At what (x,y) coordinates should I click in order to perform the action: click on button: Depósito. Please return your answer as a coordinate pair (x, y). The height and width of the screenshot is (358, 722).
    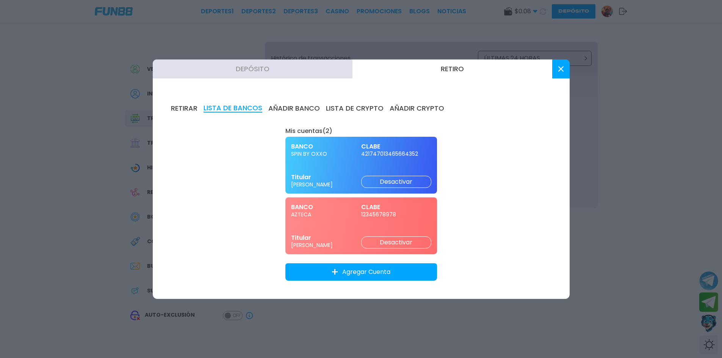
    Looking at the image, I should click on (253, 69).